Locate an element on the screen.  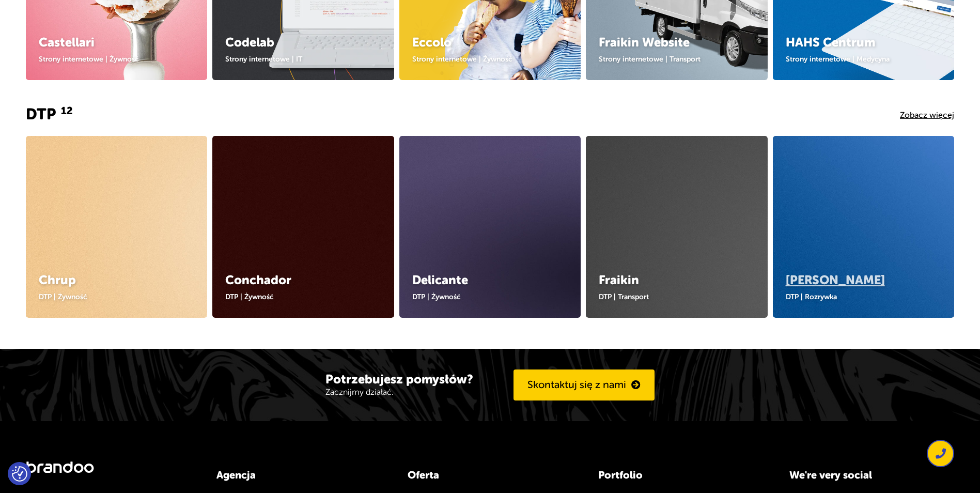
img: Fraikin is located at coordinates (676, 227).